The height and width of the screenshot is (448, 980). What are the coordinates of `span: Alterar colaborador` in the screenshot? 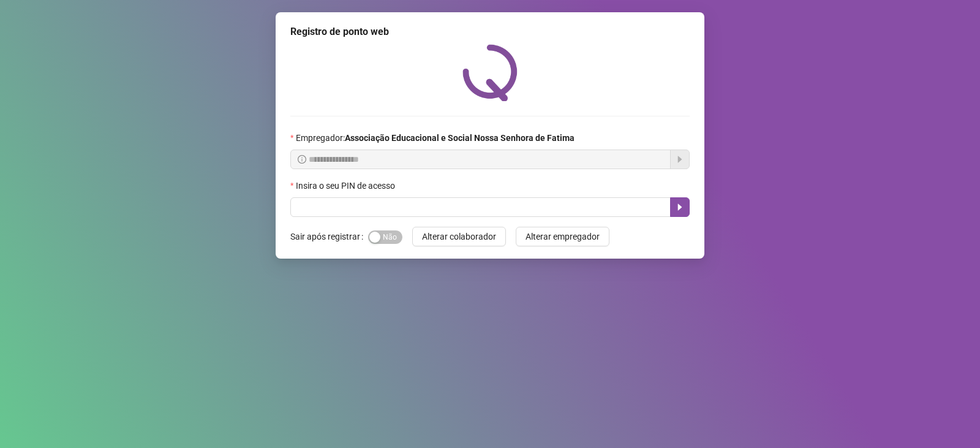 It's located at (459, 237).